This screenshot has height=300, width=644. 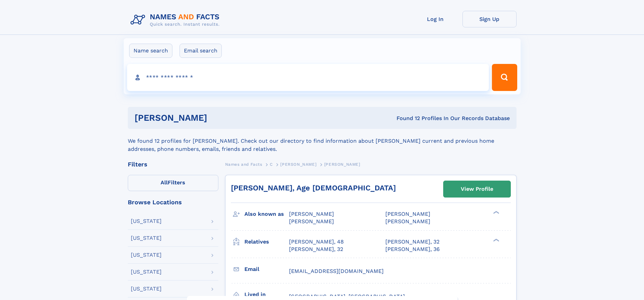 I want to click on div: Filters, so click(x=173, y=164).